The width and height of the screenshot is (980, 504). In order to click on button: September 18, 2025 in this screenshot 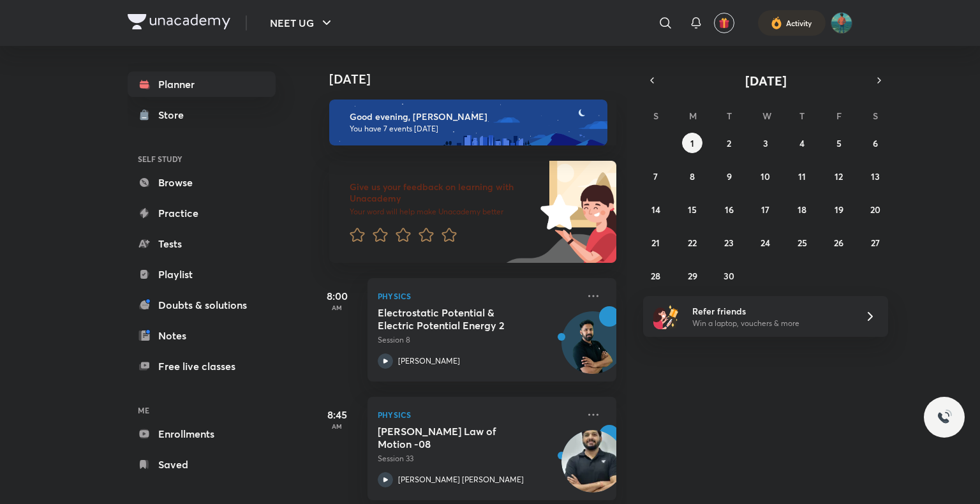, I will do `click(802, 210)`.